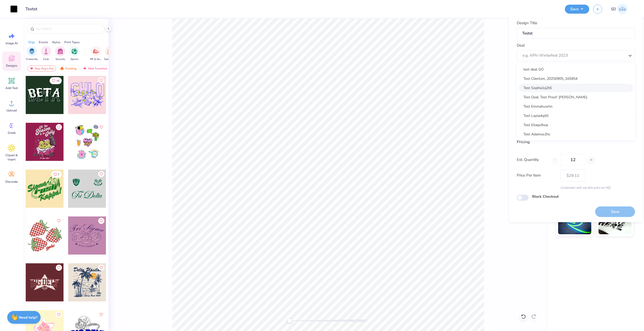  I want to click on span: Add Text, so click(12, 88).